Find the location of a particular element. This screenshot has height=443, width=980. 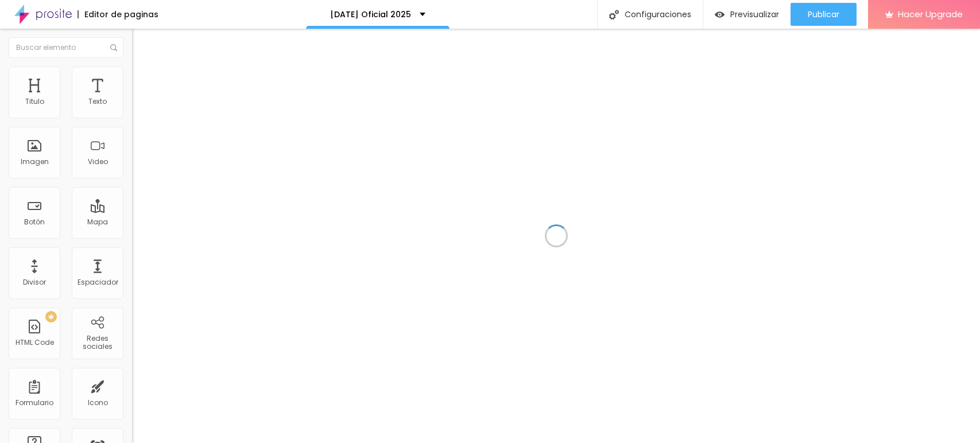

img: view-1.svg is located at coordinates (719, 14).